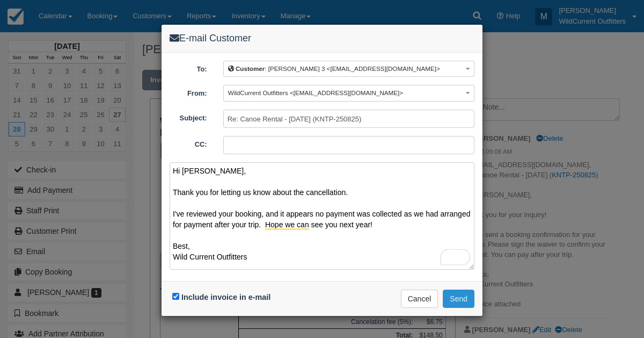  What do you see at coordinates (458, 299) in the screenshot?
I see `button: Send` at bounding box center [458, 299].